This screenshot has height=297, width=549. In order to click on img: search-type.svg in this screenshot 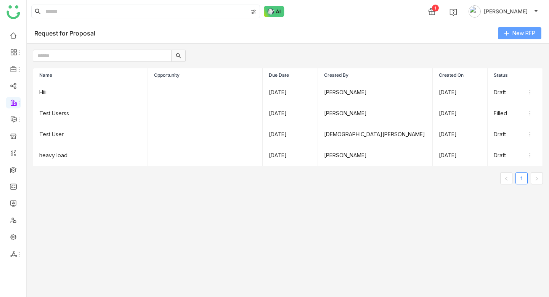, I will do `click(254, 12)`.